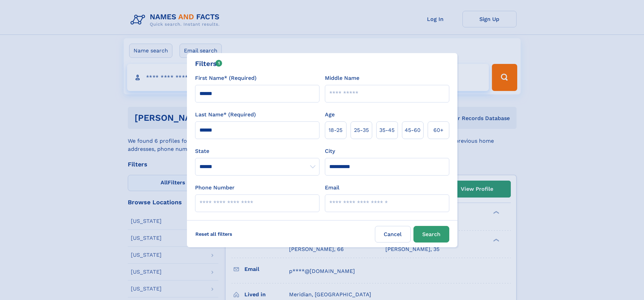 This screenshot has width=644, height=300. What do you see at coordinates (215, 188) in the screenshot?
I see `label: Phone Number` at bounding box center [215, 188].